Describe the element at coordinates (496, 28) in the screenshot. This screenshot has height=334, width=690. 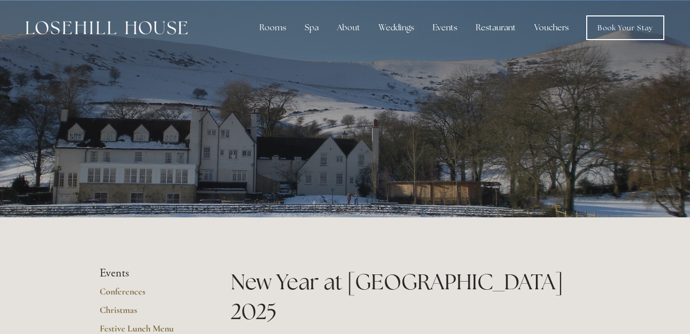
I see `div: Restaurant` at that location.